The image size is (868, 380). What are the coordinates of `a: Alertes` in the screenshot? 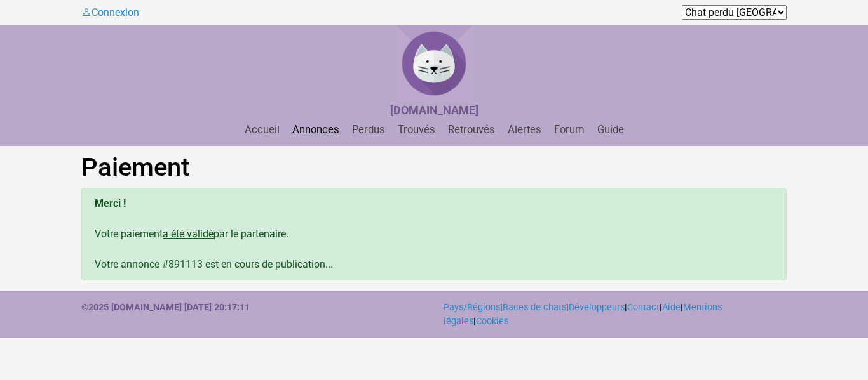 It's located at (524, 130).